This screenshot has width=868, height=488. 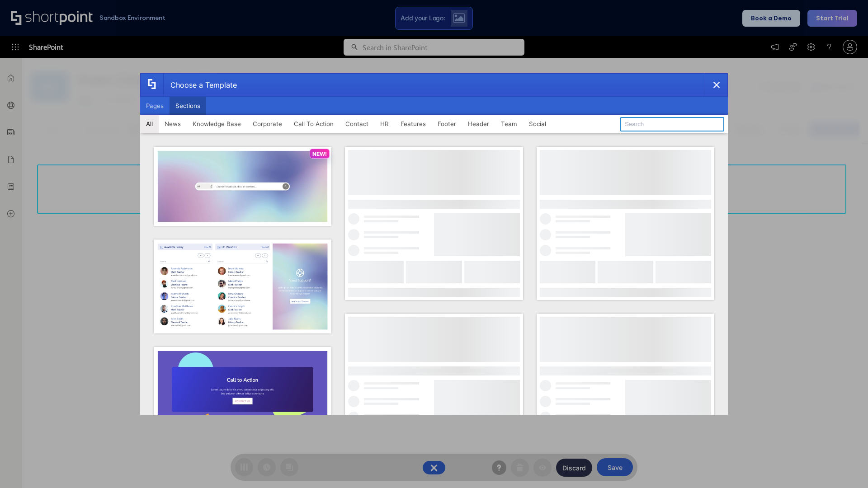 What do you see at coordinates (320, 154) in the screenshot?
I see `p: NEW!` at bounding box center [320, 154].